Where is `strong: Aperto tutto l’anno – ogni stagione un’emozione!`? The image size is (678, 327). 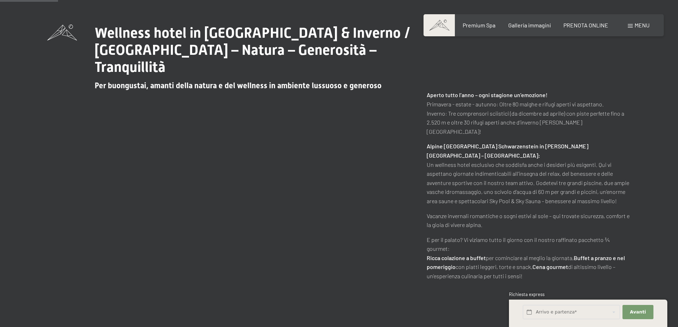
strong: Aperto tutto l’anno – ogni stagione un’emozione! is located at coordinates (487, 95).